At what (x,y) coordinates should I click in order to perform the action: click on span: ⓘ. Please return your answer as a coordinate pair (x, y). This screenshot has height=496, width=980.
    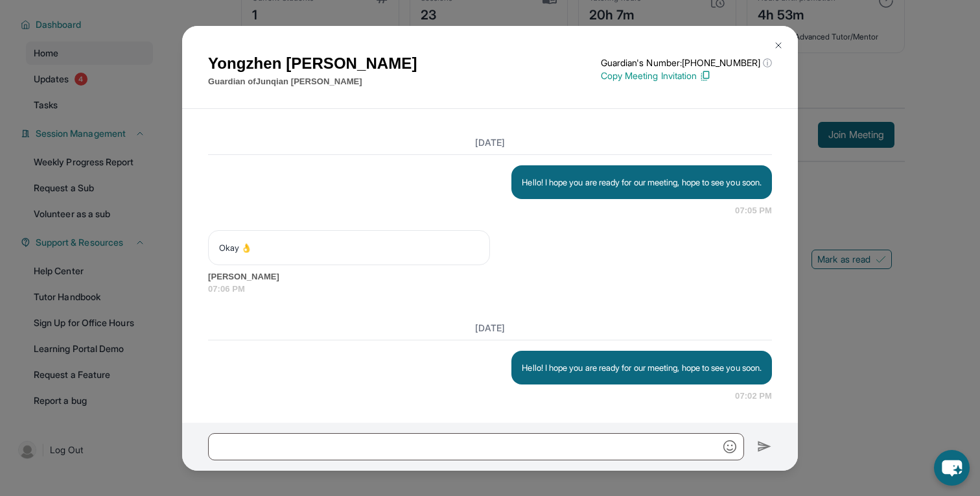
    Looking at the image, I should click on (768, 63).